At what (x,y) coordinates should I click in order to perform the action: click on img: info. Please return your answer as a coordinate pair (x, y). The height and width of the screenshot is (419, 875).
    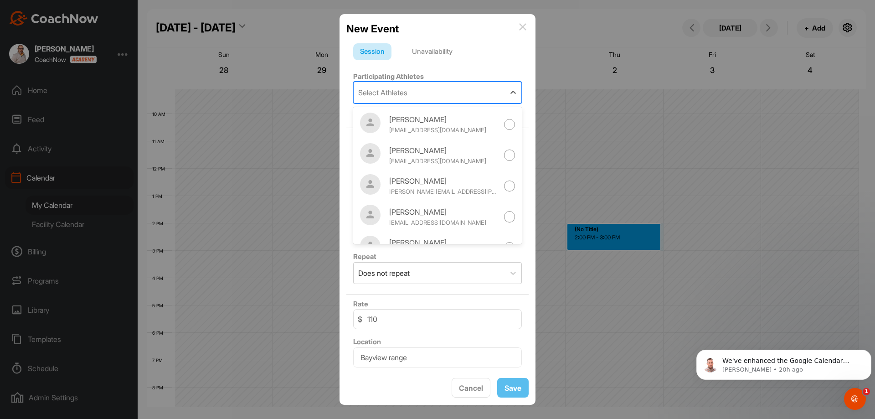
    Looking at the image, I should click on (523, 27).